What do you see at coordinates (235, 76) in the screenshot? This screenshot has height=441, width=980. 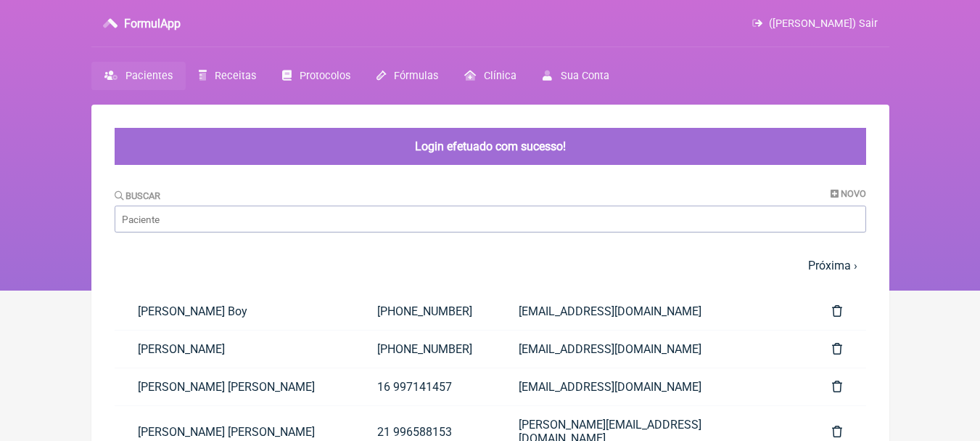 I see `span: Receitas` at bounding box center [235, 76].